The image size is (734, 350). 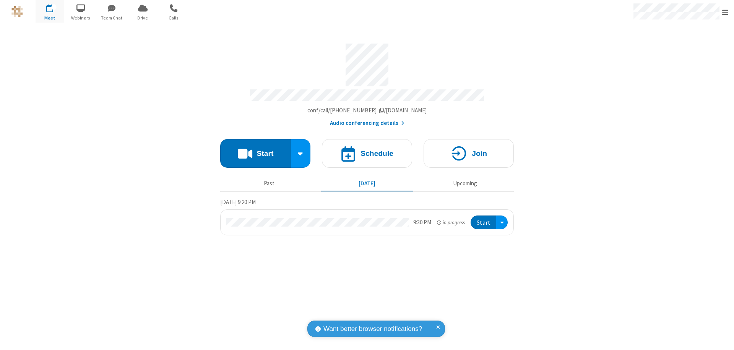 I want to click on img: QA Selenium DO NOT DELETE OR CHANGE, so click(x=17, y=11).